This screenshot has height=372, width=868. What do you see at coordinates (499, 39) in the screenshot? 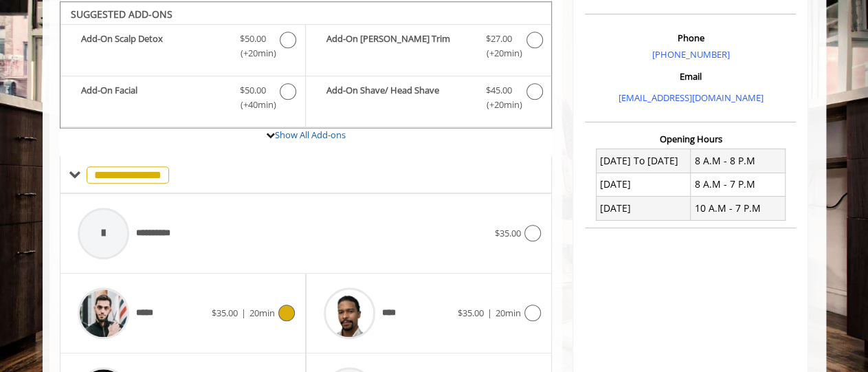
I see `span: $27.00` at bounding box center [499, 39].